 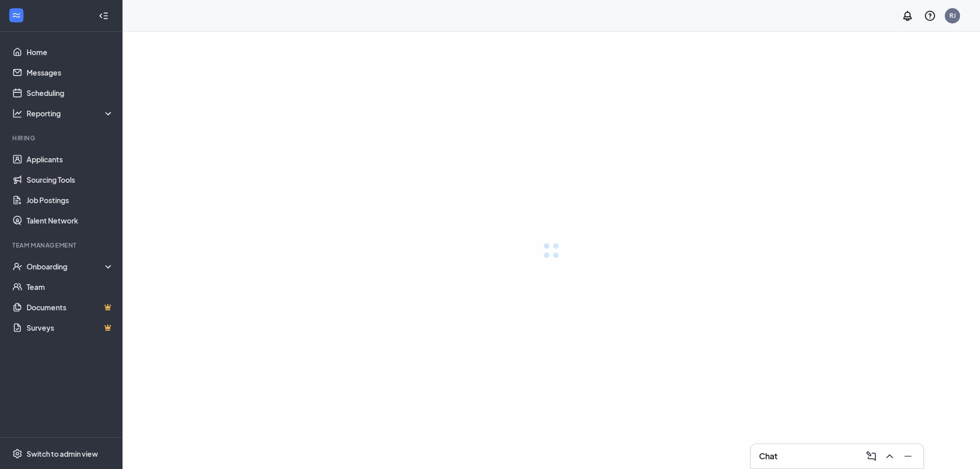 What do you see at coordinates (70, 287) in the screenshot?
I see `a: Team` at bounding box center [70, 287].